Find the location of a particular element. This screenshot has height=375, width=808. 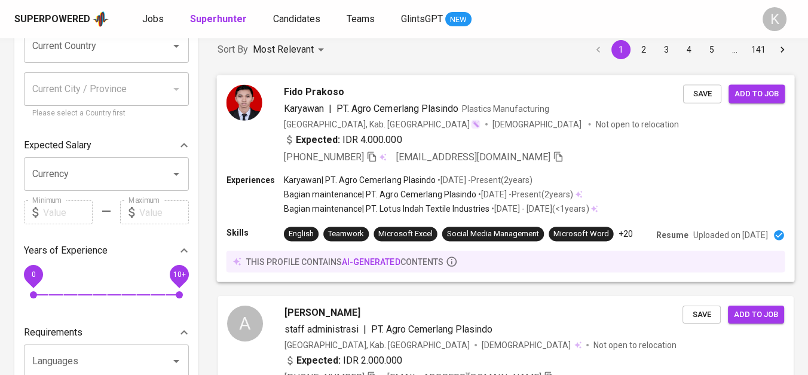

div: K is located at coordinates (775, 19).